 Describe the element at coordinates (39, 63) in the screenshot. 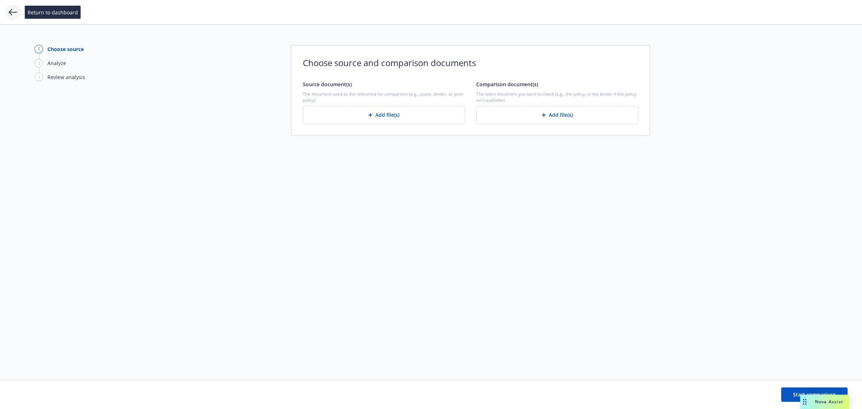

I see `div: 2` at that location.